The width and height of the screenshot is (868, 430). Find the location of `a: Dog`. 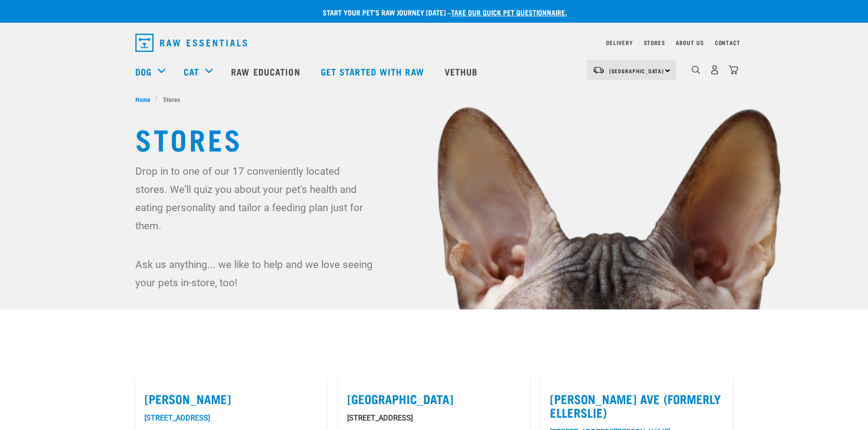

a: Dog is located at coordinates (143, 72).